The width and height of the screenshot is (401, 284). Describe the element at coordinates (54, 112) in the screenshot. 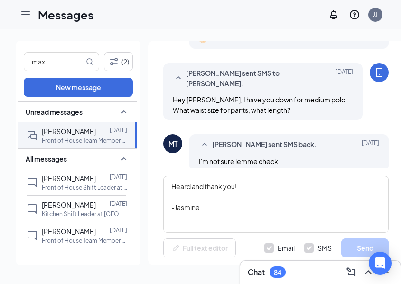

I see `span: Unread messages` at that location.